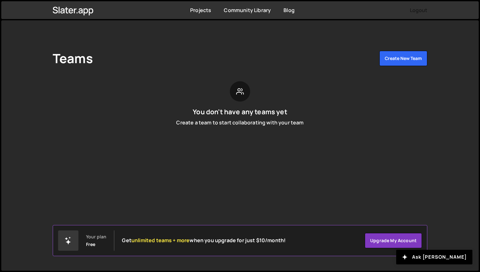 The image size is (480, 272). I want to click on a: Upgrade my account, so click(393, 241).